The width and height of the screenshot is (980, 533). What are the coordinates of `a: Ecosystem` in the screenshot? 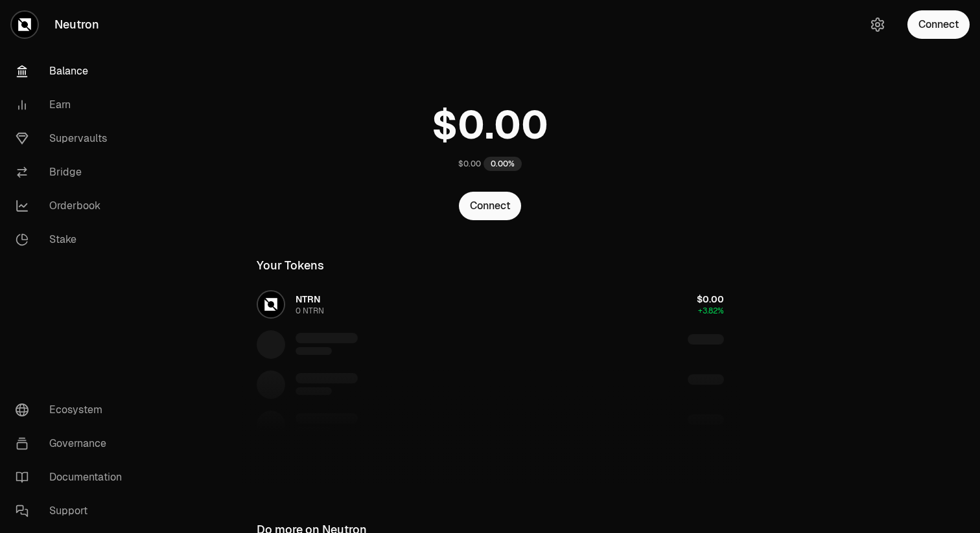 It's located at (73, 410).